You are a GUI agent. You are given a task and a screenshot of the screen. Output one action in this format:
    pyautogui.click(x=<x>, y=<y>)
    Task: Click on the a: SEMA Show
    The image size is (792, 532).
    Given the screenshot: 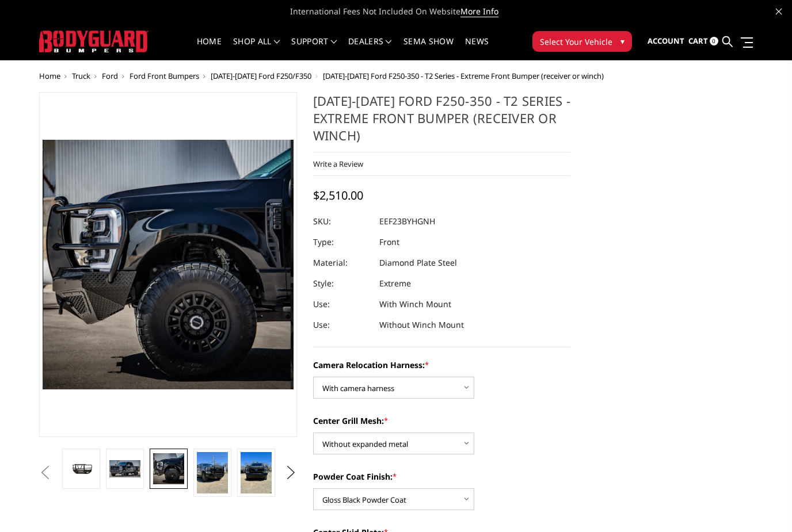 What is the action you would take?
    pyautogui.click(x=428, y=48)
    